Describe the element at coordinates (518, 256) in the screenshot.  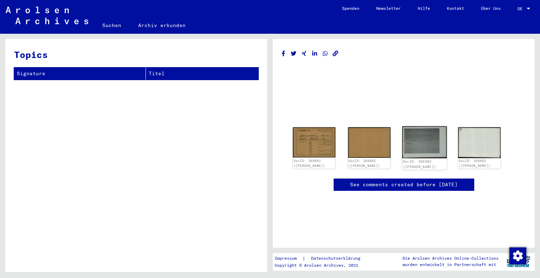
I see `img: Zustimmung ändern` at that location.